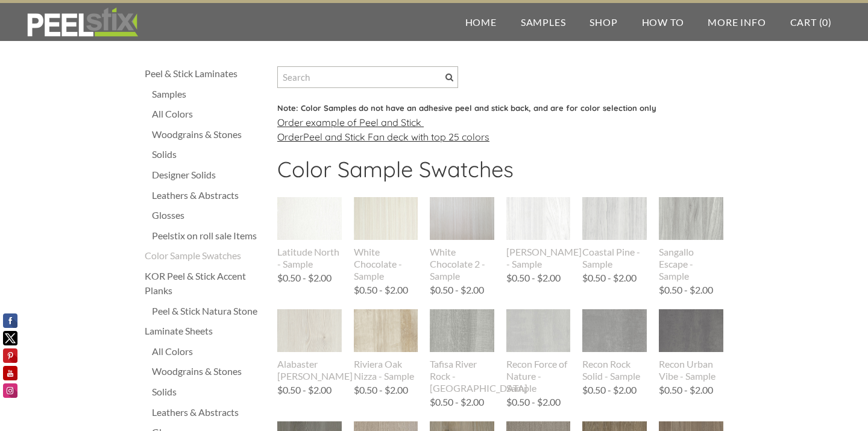  What do you see at coordinates (538, 331) in the screenshot?
I see `img: s832171791223022656_p896_i1_w1536.jpeg` at bounding box center [538, 331].